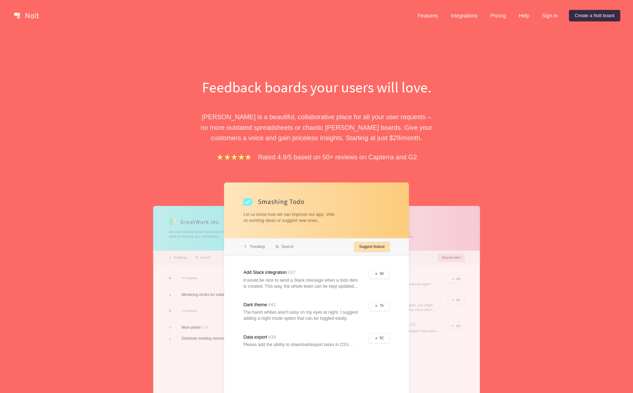 This screenshot has height=393, width=633. I want to click on img: stars.b067e34983.png, so click(234, 157).